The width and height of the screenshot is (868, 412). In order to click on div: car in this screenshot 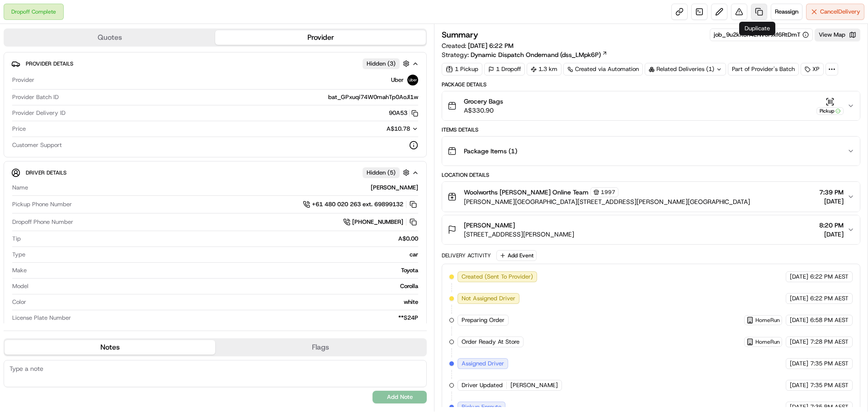, I will do `click(223, 255)`.